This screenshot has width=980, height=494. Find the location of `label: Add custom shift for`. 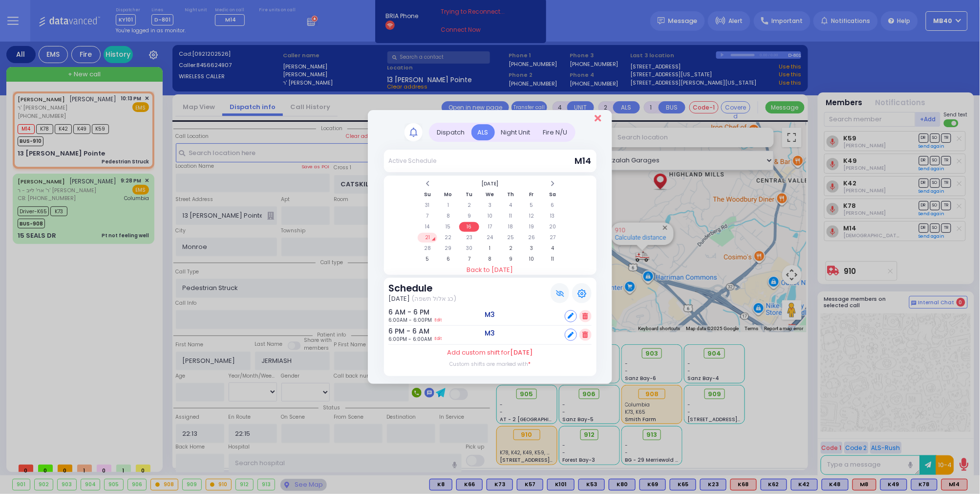

label: Add custom shift for is located at coordinates (490, 352).